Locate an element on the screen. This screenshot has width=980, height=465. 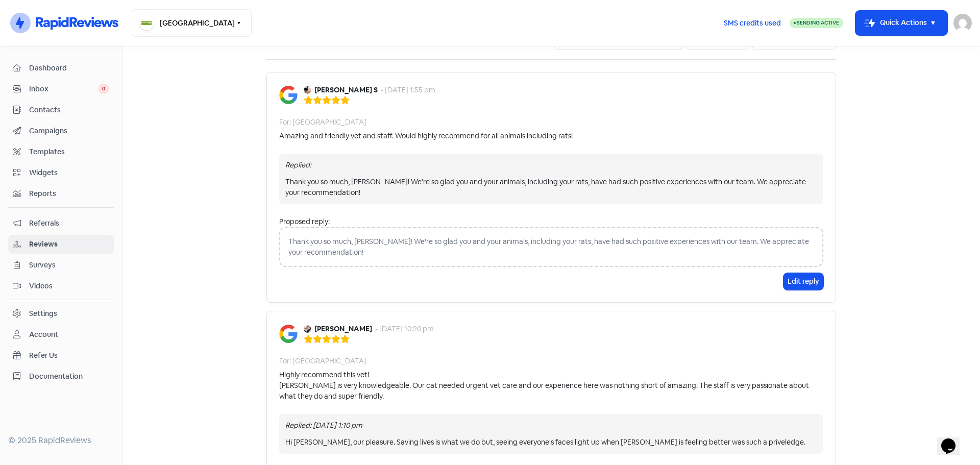
a: Contacts is located at coordinates (61, 110).